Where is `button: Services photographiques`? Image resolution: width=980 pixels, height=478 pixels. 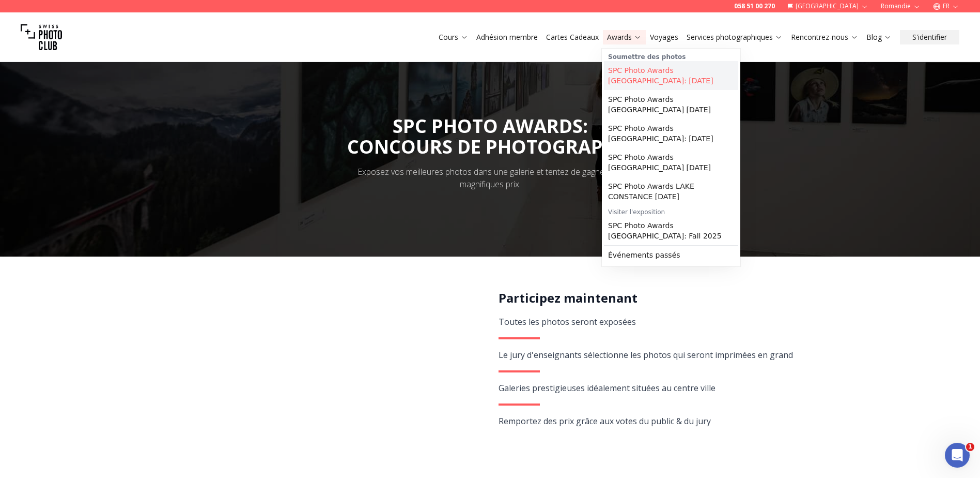 button: Services photographiques is located at coordinates (735, 37).